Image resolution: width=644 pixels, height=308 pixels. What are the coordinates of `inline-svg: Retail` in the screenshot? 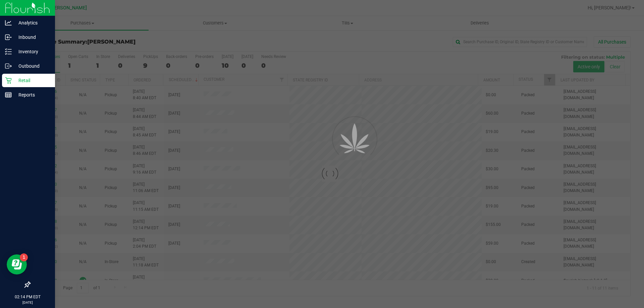 It's located at (8, 80).